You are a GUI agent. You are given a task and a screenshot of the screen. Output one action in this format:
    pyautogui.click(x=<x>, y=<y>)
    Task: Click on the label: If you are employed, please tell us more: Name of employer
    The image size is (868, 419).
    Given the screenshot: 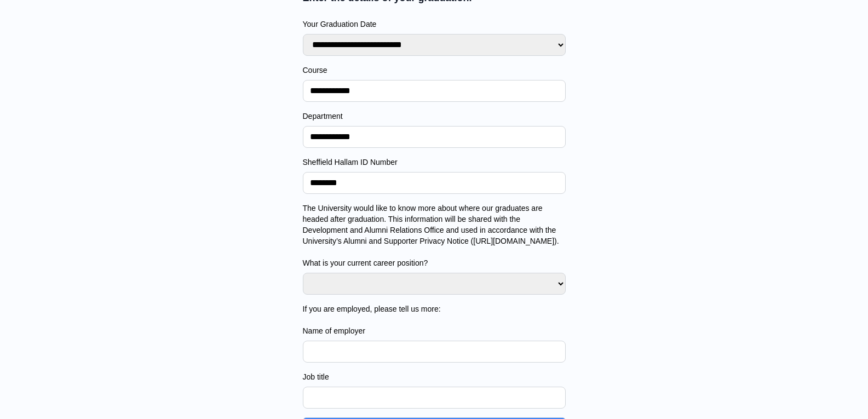 What is the action you would take?
    pyautogui.click(x=434, y=320)
    